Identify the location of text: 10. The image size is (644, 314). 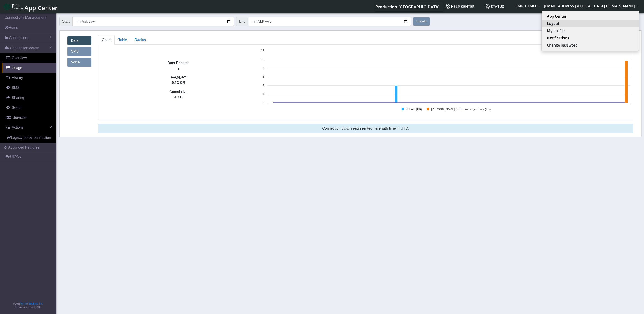
(263, 59).